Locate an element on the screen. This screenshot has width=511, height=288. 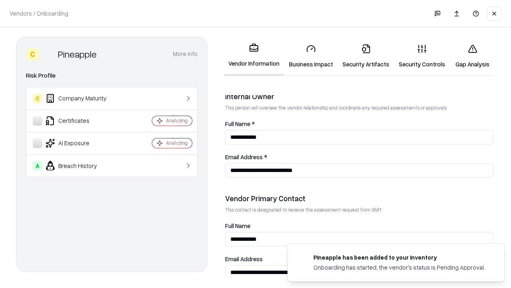
p: Vendors / Onboarding is located at coordinates (39, 13).